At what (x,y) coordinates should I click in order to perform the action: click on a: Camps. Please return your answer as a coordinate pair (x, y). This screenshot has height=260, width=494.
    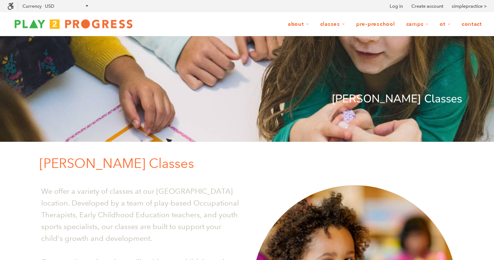
    Looking at the image, I should click on (418, 24).